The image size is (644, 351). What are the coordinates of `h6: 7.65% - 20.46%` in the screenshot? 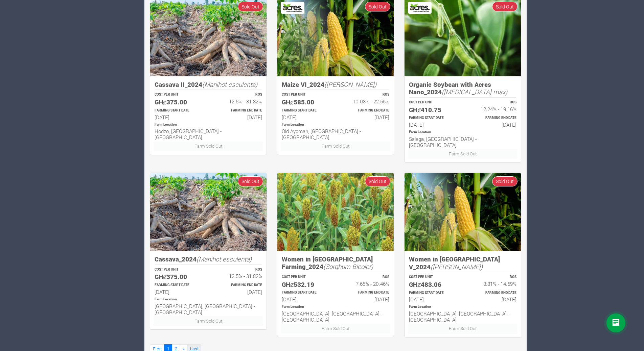 It's located at (365, 284).